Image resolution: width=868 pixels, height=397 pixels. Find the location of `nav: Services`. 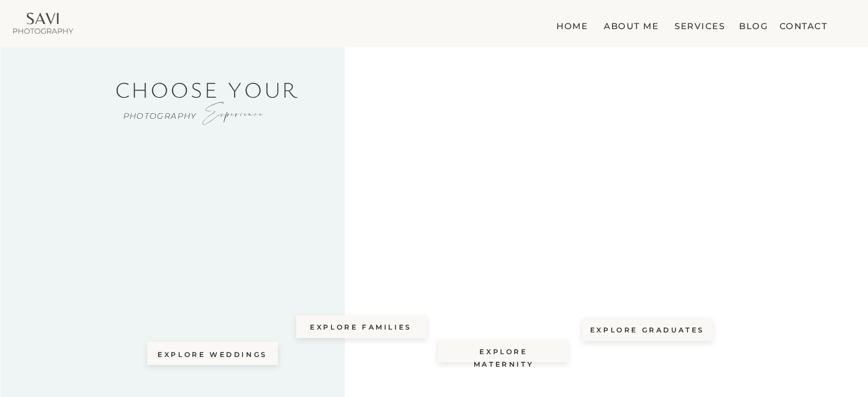

nav: Services is located at coordinates (700, 24).